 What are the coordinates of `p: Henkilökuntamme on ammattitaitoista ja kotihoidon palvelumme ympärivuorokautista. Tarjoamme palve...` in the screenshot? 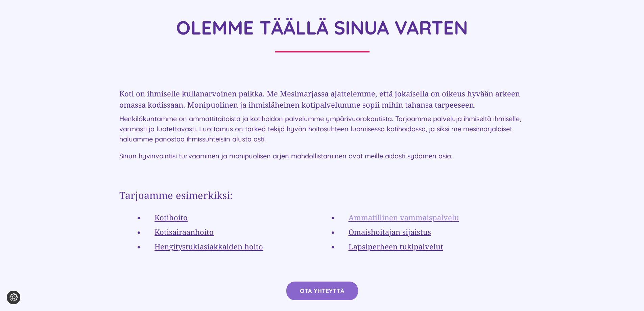 It's located at (322, 129).